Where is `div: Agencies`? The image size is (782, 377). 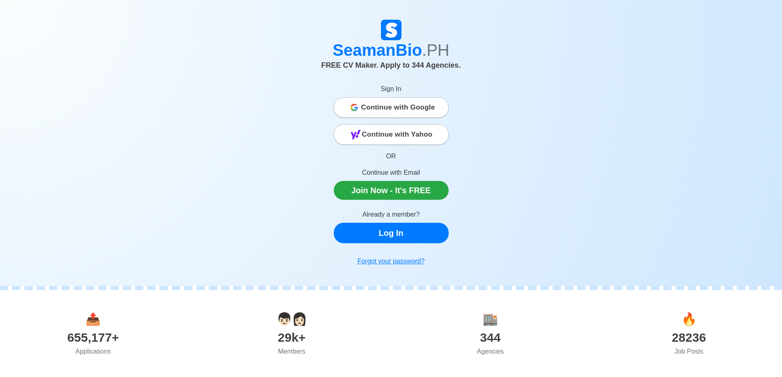
div: Agencies is located at coordinates (490, 352).